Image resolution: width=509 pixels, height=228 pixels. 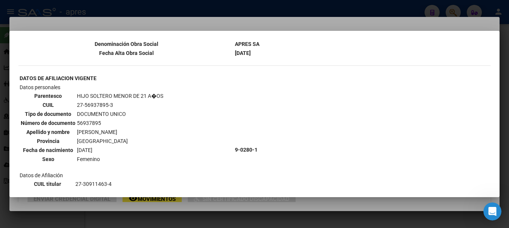 What do you see at coordinates (246, 150) in the screenshot?
I see `b: 9-0280-1` at bounding box center [246, 150].